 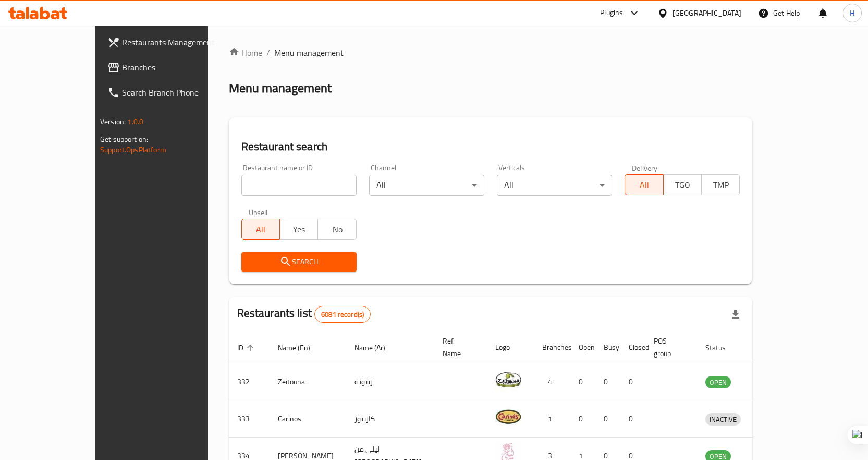 I want to click on span: 1.0.0, so click(x=135, y=122).